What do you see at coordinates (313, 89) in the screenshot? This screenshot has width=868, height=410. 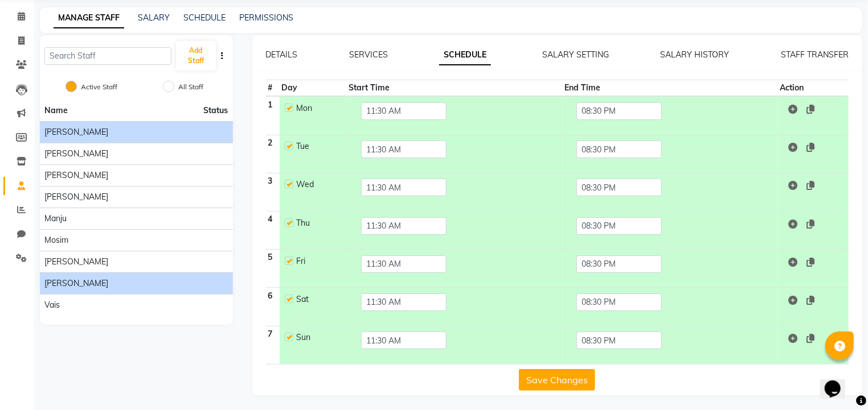 I see `th: Day` at bounding box center [313, 89].